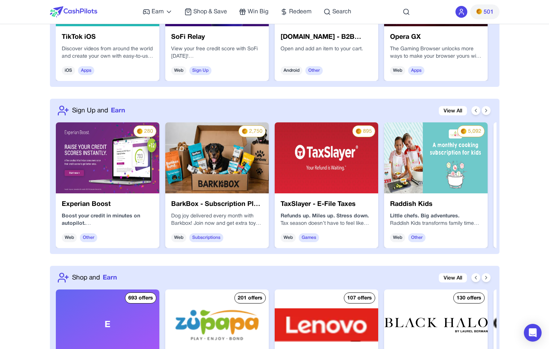 The image size is (549, 349). Describe the element at coordinates (436, 205) in the screenshot. I see `h3: Raddish Kids` at that location.